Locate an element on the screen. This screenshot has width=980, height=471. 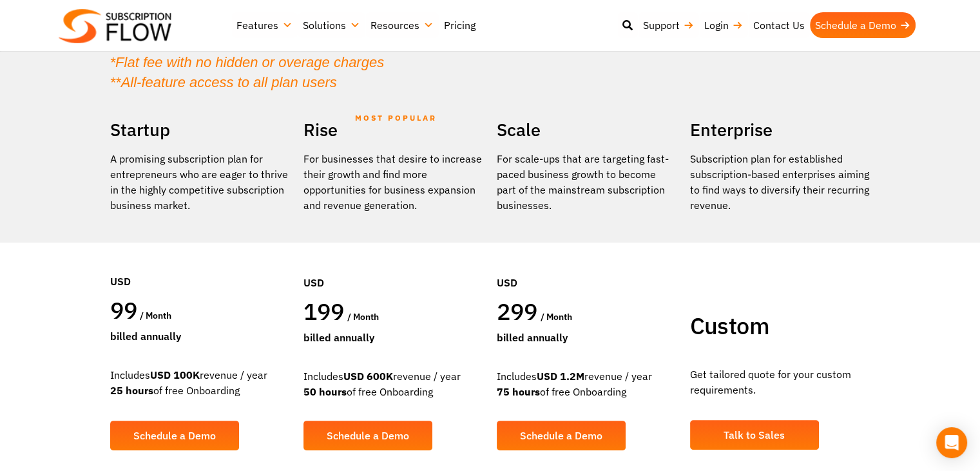
p: A promising subscription plan for entrepreneurs who are eager to thrive in the highly competitive... is located at coordinates (201, 182).